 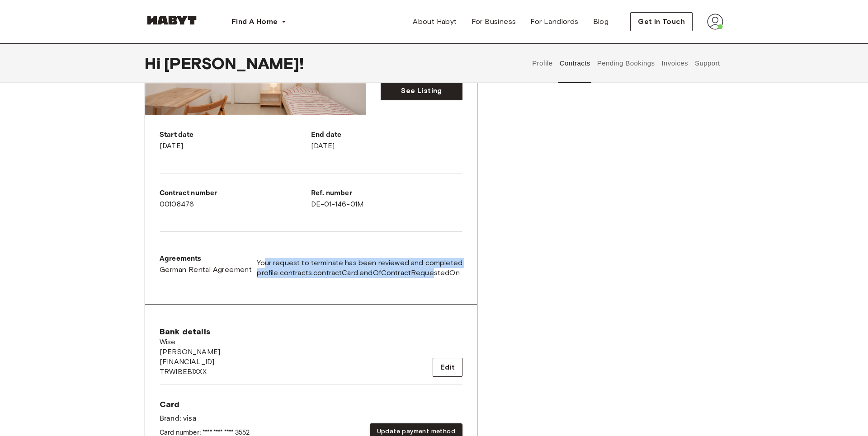 What do you see at coordinates (447, 368) in the screenshot?
I see `button: Edit` at bounding box center [447, 368].